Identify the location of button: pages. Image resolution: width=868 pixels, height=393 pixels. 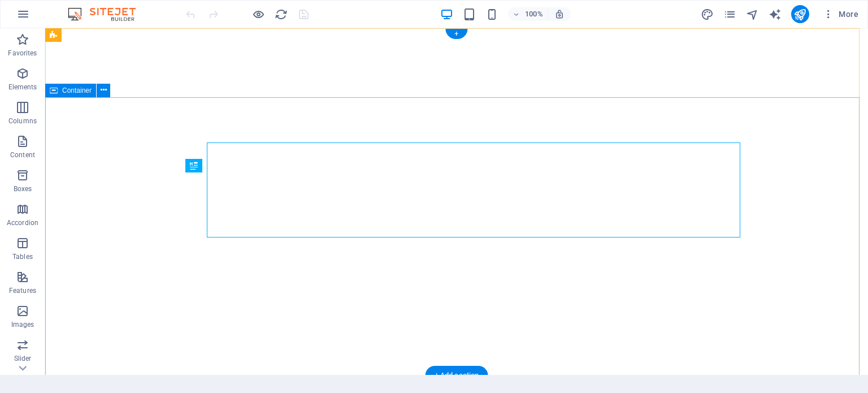
(730, 14).